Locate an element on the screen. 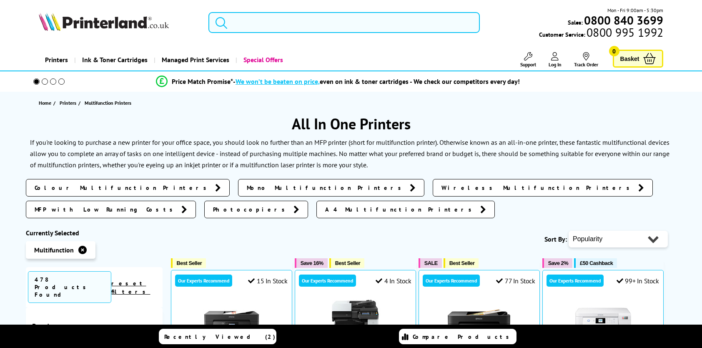 The width and height of the screenshot is (702, 348). span: Multifunction is located at coordinates (54, 250).